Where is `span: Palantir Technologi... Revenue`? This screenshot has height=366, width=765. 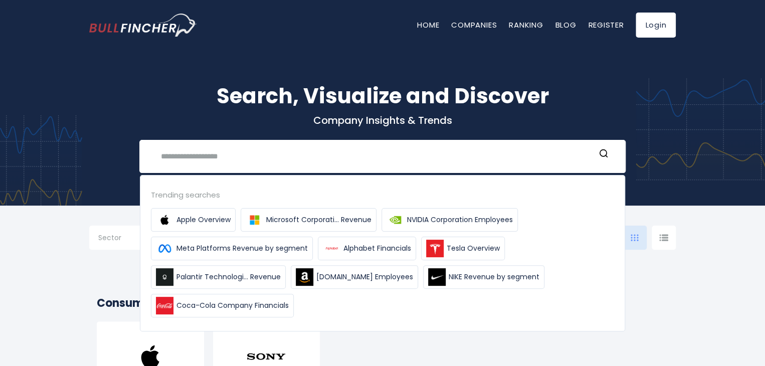
span: Palantir Technologi... Revenue is located at coordinates (228, 277).